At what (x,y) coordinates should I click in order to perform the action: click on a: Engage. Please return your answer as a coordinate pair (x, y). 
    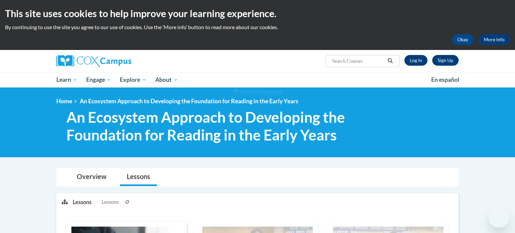
    Looking at the image, I should click on (99, 80).